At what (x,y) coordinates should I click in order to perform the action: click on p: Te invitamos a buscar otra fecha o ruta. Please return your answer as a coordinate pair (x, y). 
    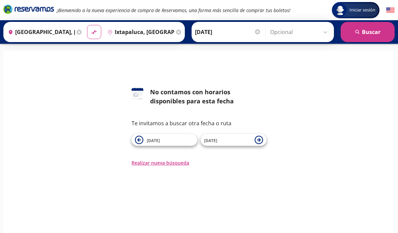
    Looking at the image, I should click on (199, 123).